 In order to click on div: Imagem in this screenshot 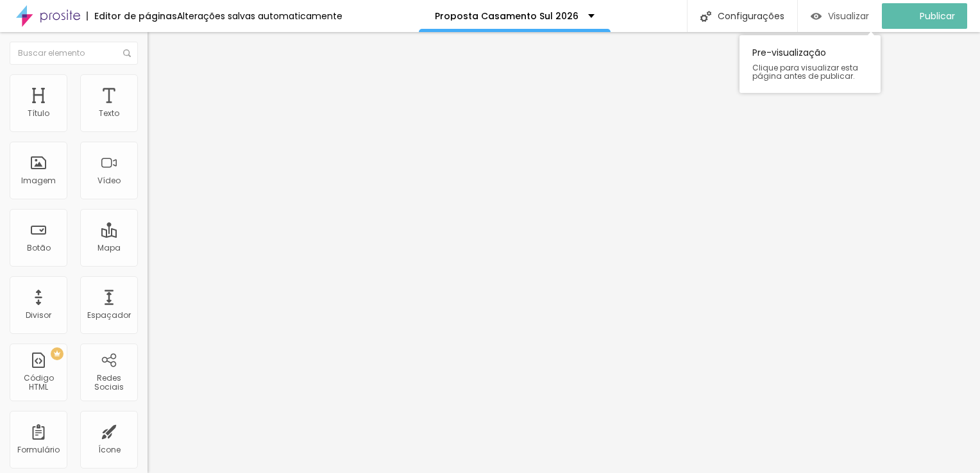, I will do `click(38, 181)`.